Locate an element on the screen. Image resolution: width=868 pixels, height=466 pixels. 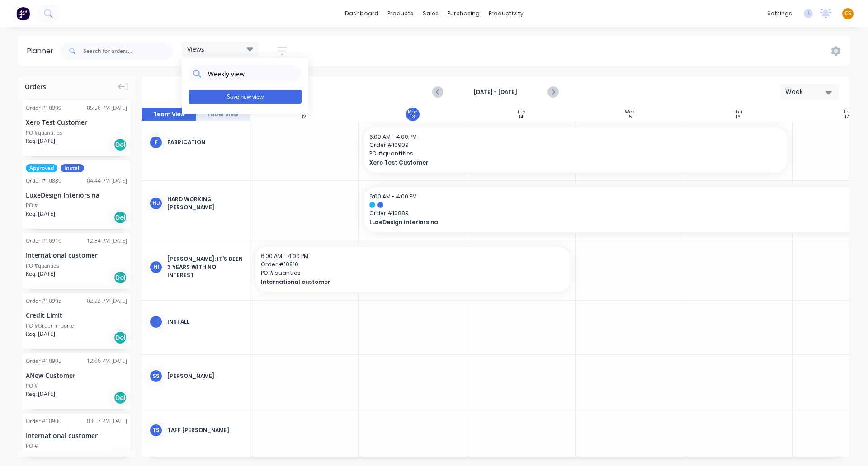
div: 17 is located at coordinates (847, 117).